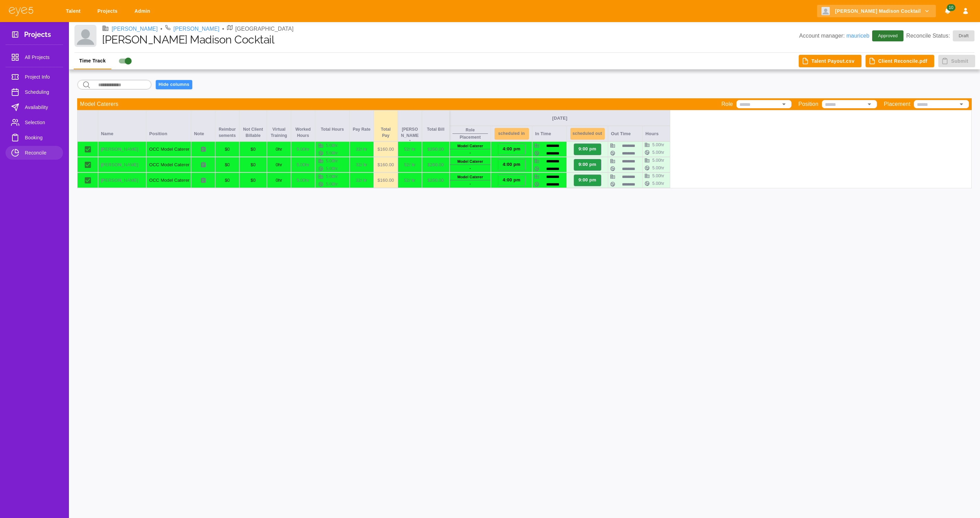  Describe the element at coordinates (950, 7) in the screenshot. I see `span: 10` at that location.